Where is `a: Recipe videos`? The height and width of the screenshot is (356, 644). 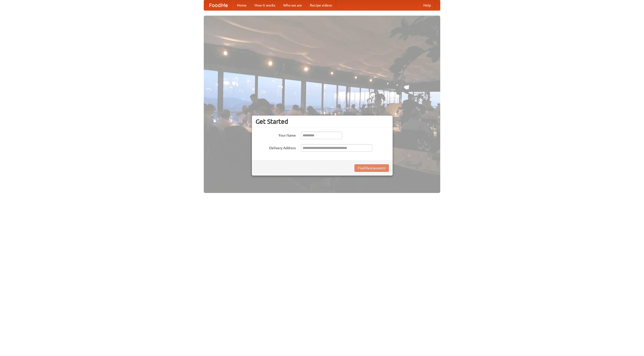 a: Recipe videos is located at coordinates (321, 5).